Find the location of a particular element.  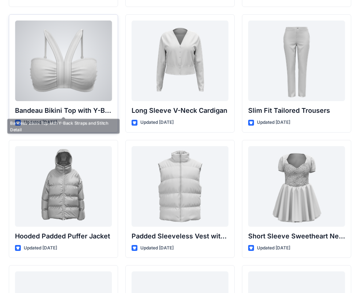

p: Hooded Padded Puffer Jacket is located at coordinates (63, 236).